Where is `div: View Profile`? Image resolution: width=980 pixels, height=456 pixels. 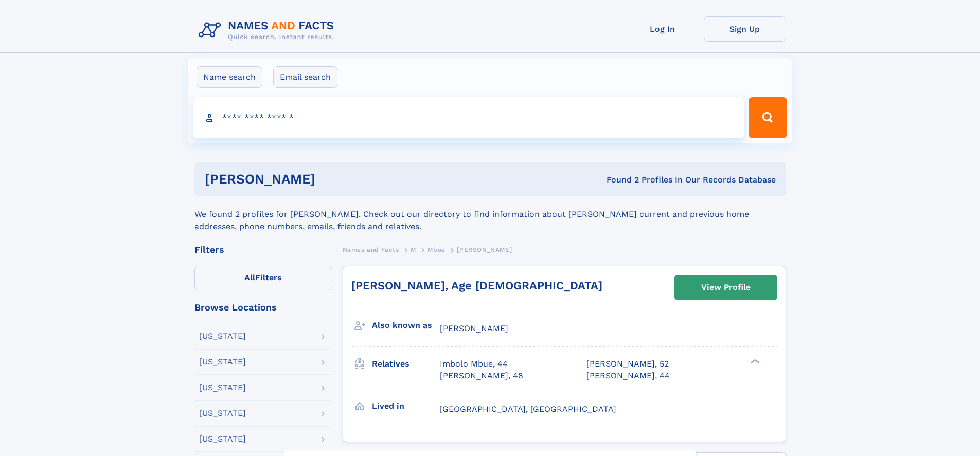
div: View Profile is located at coordinates (726, 287).